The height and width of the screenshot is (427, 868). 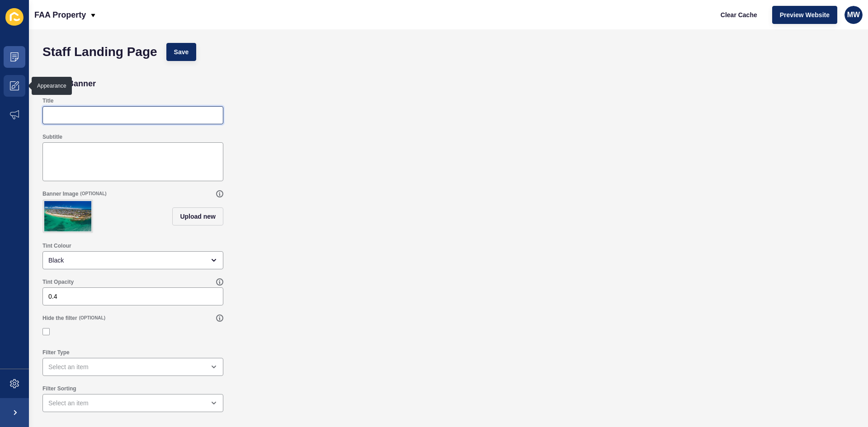 What do you see at coordinates (47, 100) in the screenshot?
I see `label: Title` at bounding box center [47, 100].